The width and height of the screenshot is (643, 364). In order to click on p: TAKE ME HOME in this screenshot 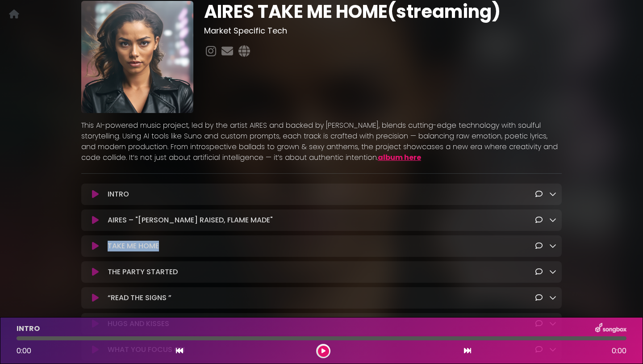, I will do `click(133, 246)`.